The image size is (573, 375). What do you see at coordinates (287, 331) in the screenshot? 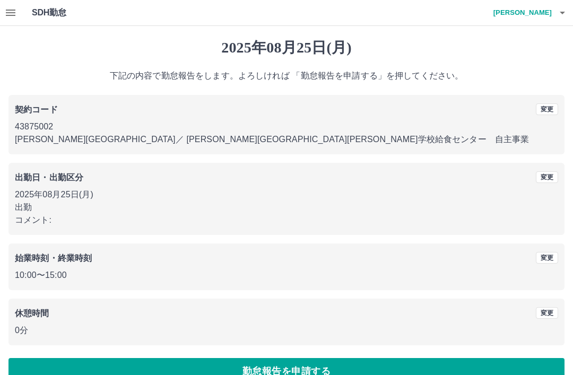
I see `p: 0分` at bounding box center [287, 331].